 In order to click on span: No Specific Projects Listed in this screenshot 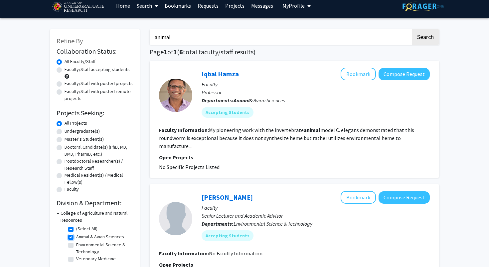, I will do `click(189, 167)`.